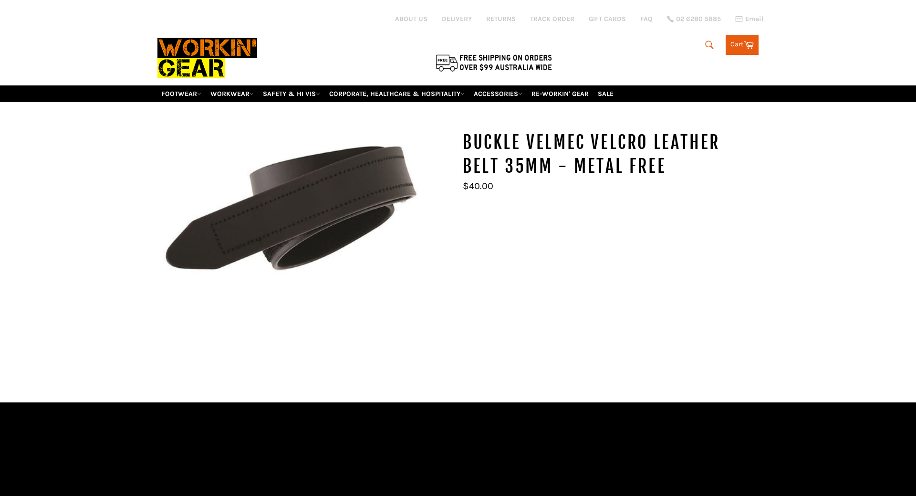 This screenshot has height=496, width=916. Describe the element at coordinates (611, 154) in the screenshot. I see `h1: BUCKLE Velmec Velcro Leather Belt 35mm - Metal Free` at that location.